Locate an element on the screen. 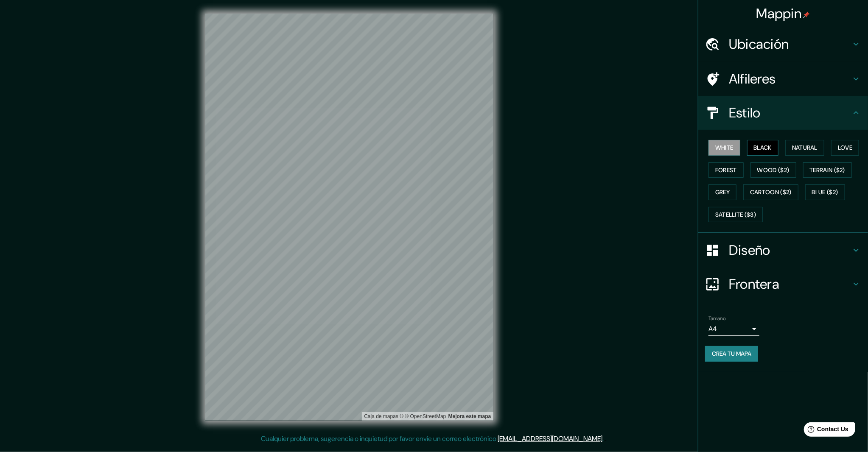 The width and height of the screenshot is (868, 452). button: Cartoon ($2) is located at coordinates (771, 192).